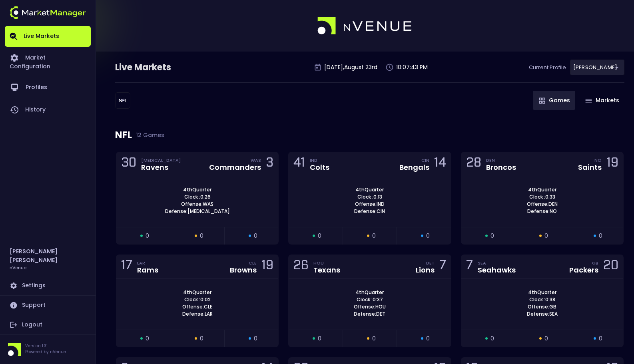 The width and height of the screenshot is (634, 364). What do you see at coordinates (48, 87) in the screenshot?
I see `a: Profiles` at bounding box center [48, 87].